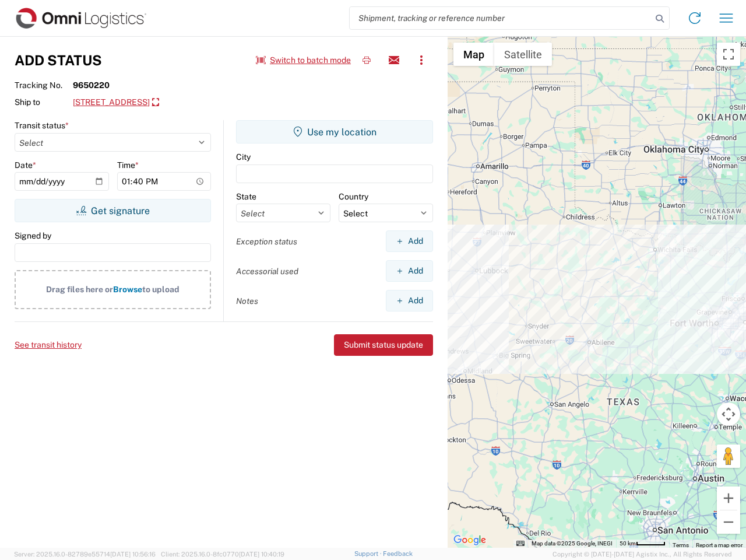 This screenshot has width=746, height=560. Describe the element at coordinates (33, 236) in the screenshot. I see `label: Signed by` at that location.